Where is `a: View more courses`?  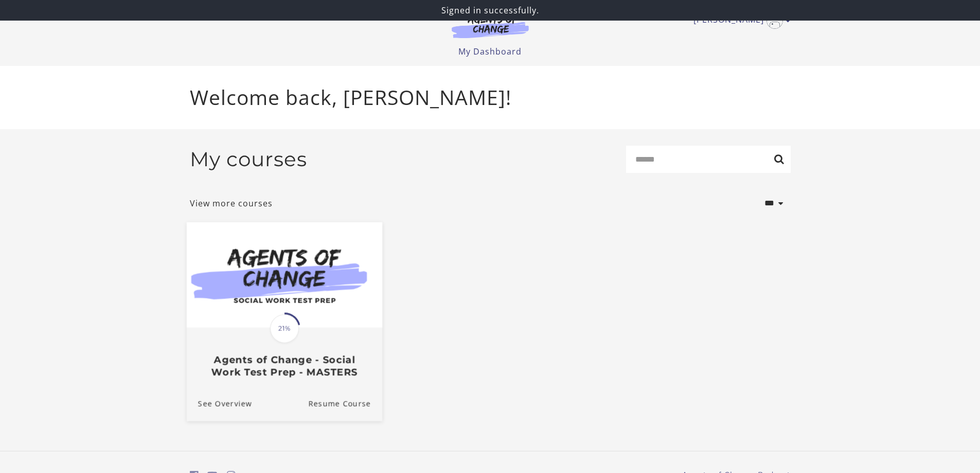
a: View more courses is located at coordinates (231, 203).